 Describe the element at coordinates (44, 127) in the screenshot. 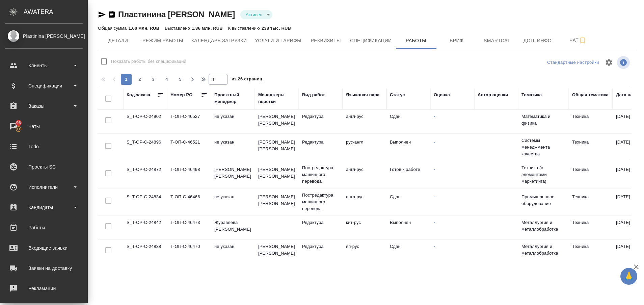

I see `a: 96Чаты` at that location.